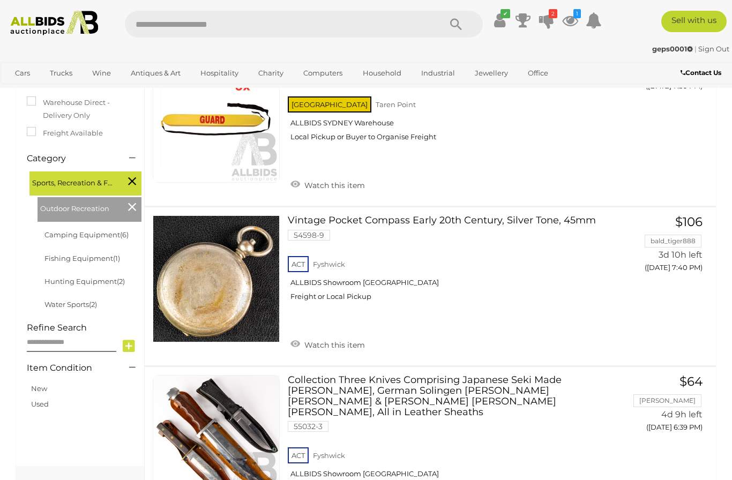  What do you see at coordinates (80, 207) in the screenshot?
I see `span: Outdoor Recreation` at bounding box center [80, 207].